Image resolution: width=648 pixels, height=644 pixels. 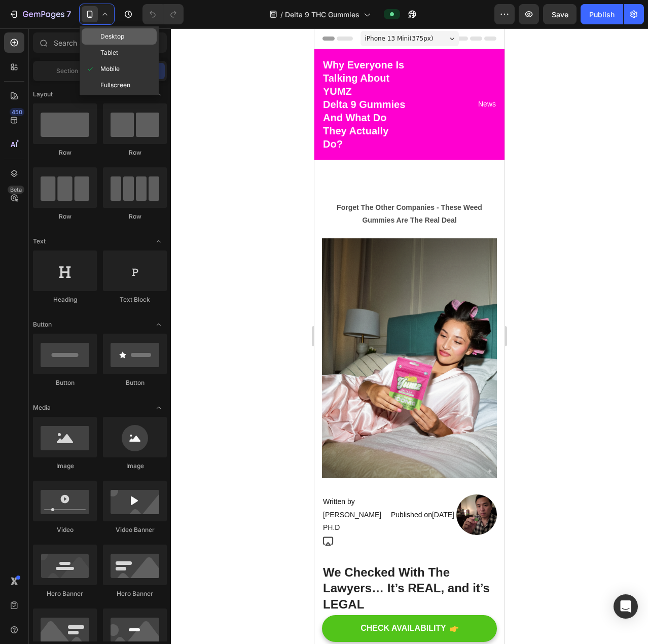 I want to click on p: Written by, so click(x=41, y=486).